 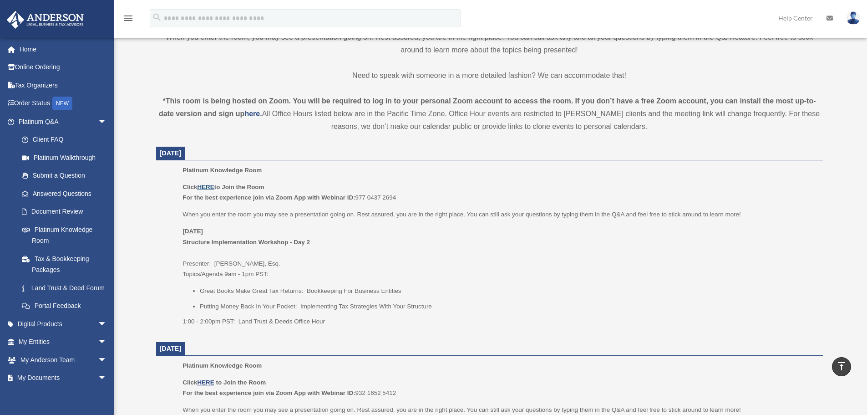 I want to click on a: Tax & Bookkeeping Packages, so click(x=66, y=264).